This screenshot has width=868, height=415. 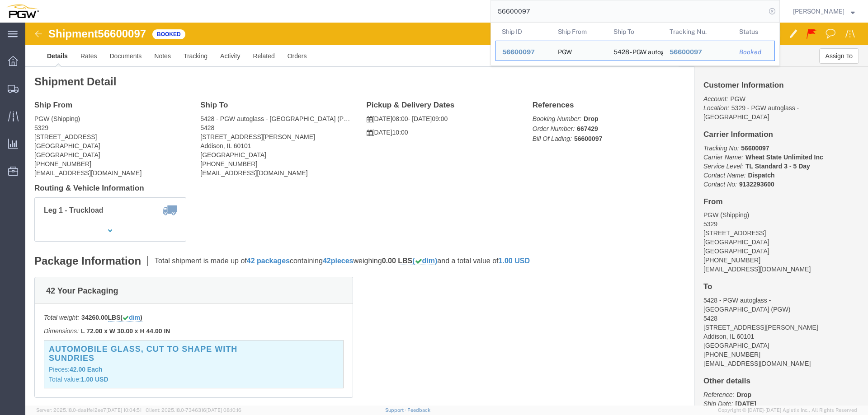 I want to click on span: Server: 2025.18.0-daa1fe12ee7, so click(x=89, y=410).